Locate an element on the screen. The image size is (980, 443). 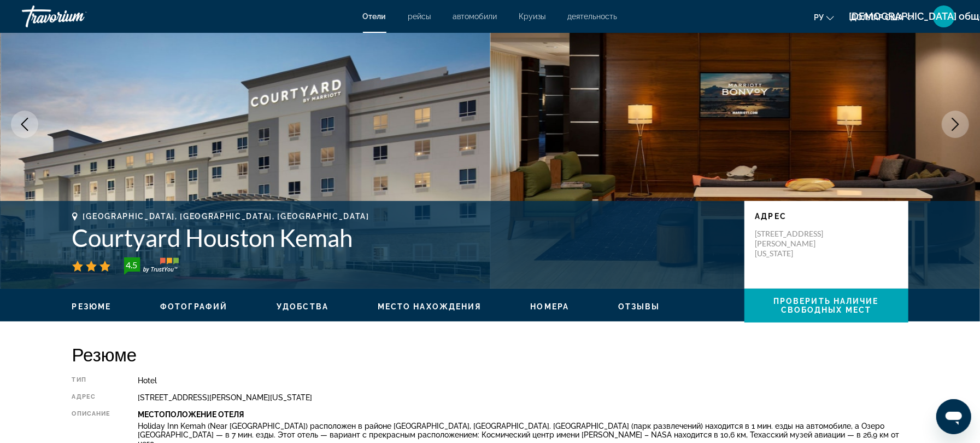
button: Изменить язык is located at coordinates (823, 17).